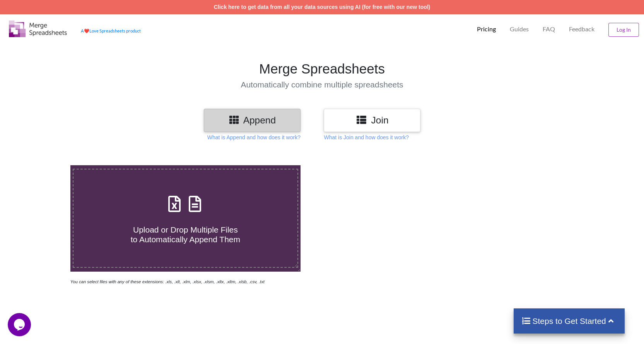  I want to click on img: Logo.png, so click(38, 29).